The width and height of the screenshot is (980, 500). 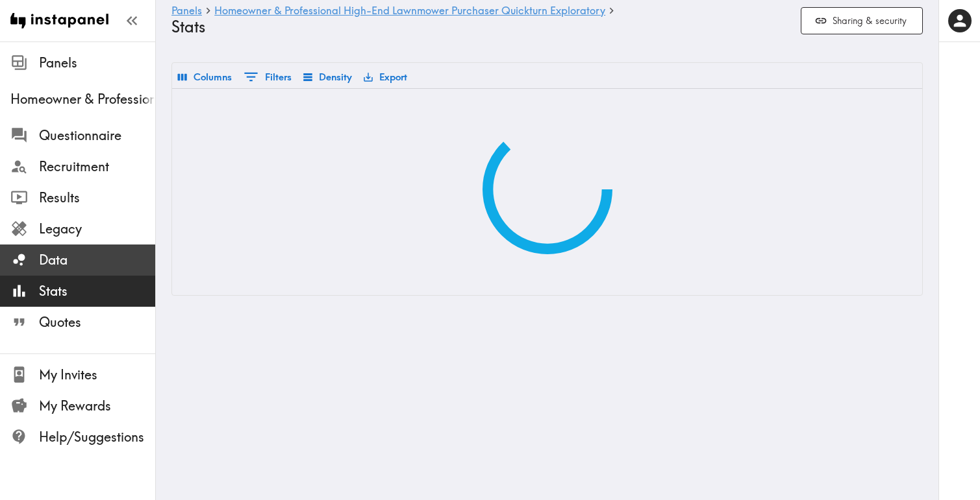 I want to click on button: Sharing & security, so click(x=861, y=21).